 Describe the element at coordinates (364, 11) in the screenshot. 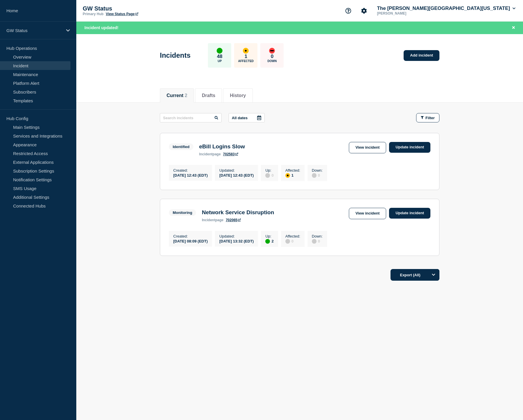

I see `button: Account settings` at that location.